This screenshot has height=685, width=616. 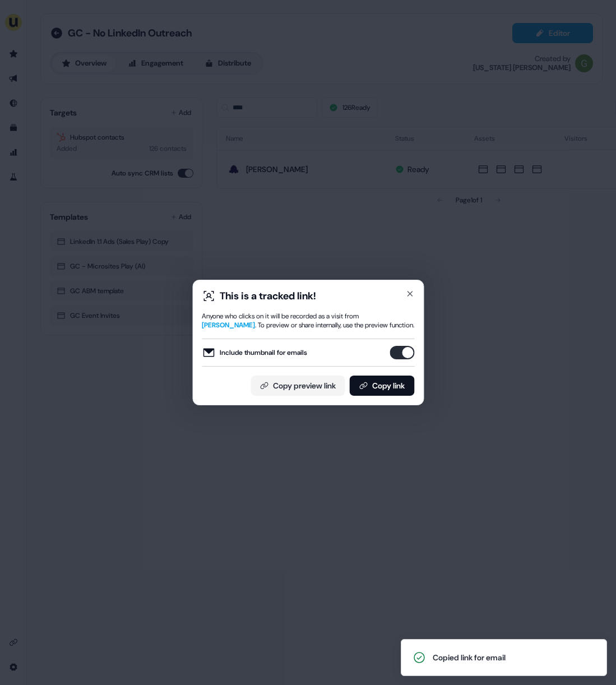 I want to click on div: This is a tracked link!, so click(x=268, y=296).